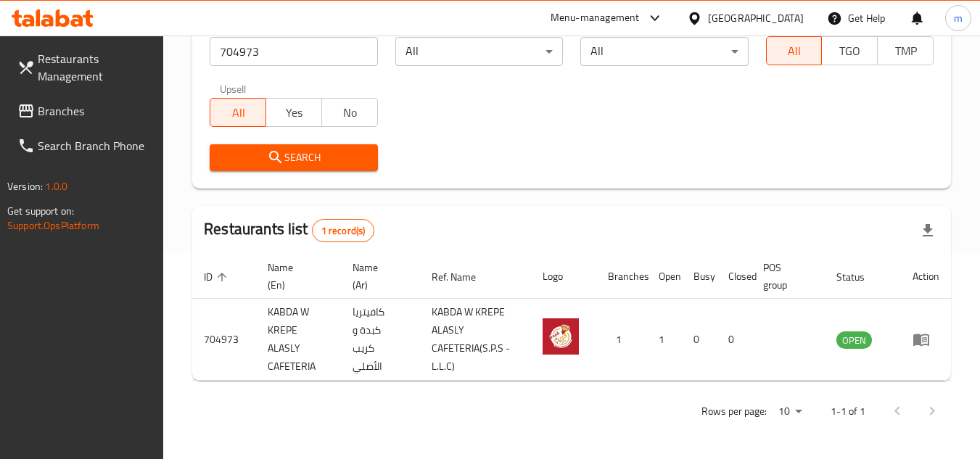  I want to click on div: OPEN, so click(854, 341).